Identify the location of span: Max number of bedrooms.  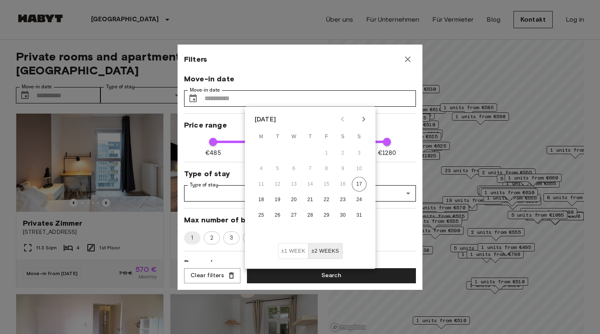
(300, 220).